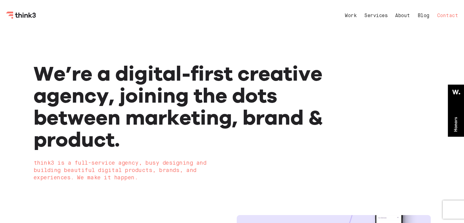 This screenshot has height=223, width=464. Describe the element at coordinates (376, 16) in the screenshot. I see `a: Services` at that location.